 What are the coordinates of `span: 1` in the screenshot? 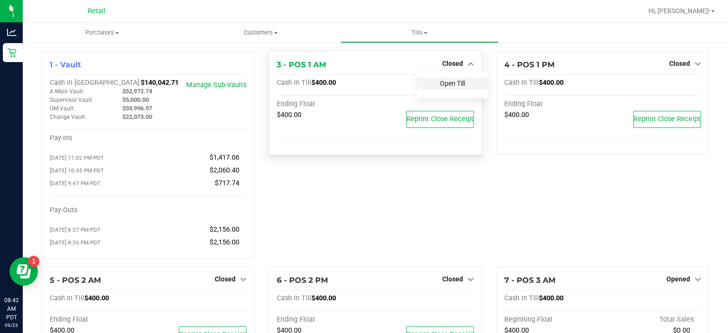 It's located at (6, 5).